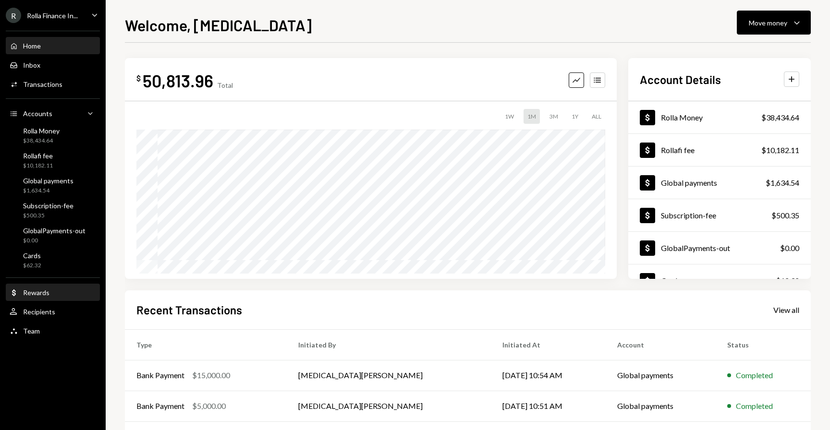 This screenshot has width=830, height=430. I want to click on a: Transactions, so click(53, 84).